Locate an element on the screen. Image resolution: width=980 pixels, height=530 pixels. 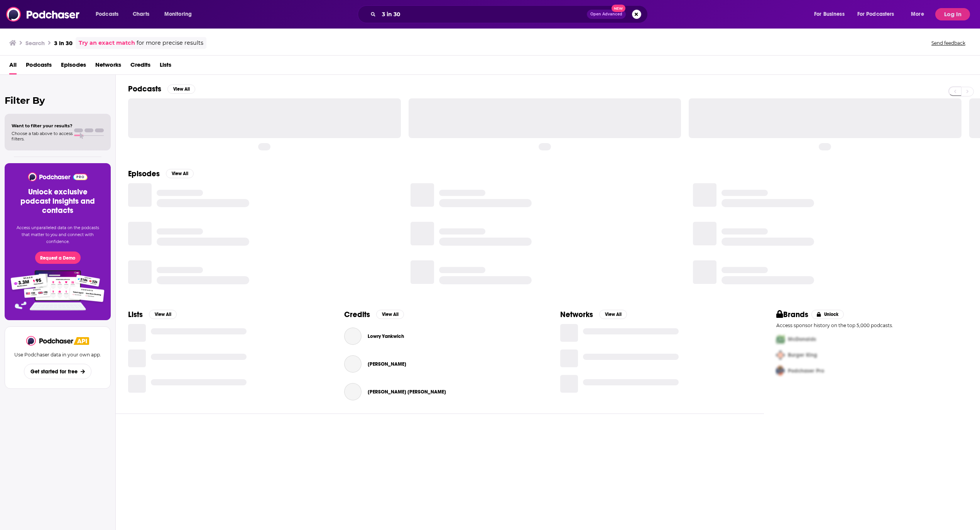
h2: Brands is located at coordinates (792, 314).